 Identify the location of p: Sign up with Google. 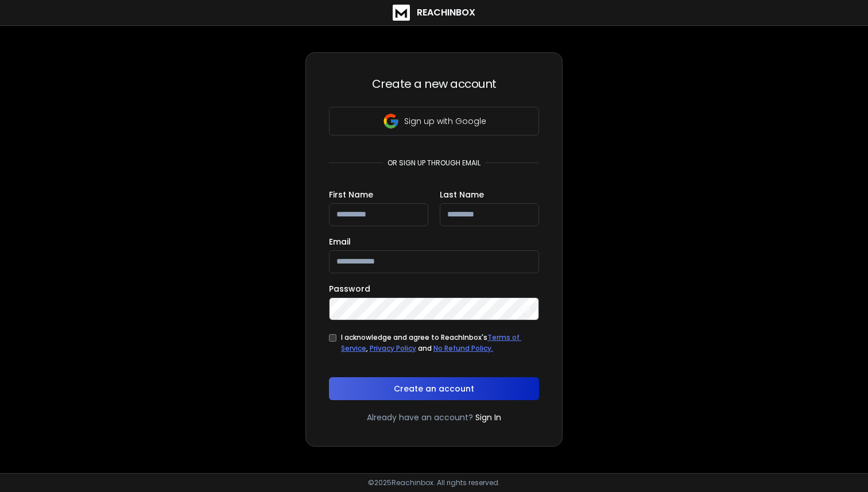
(445, 121).